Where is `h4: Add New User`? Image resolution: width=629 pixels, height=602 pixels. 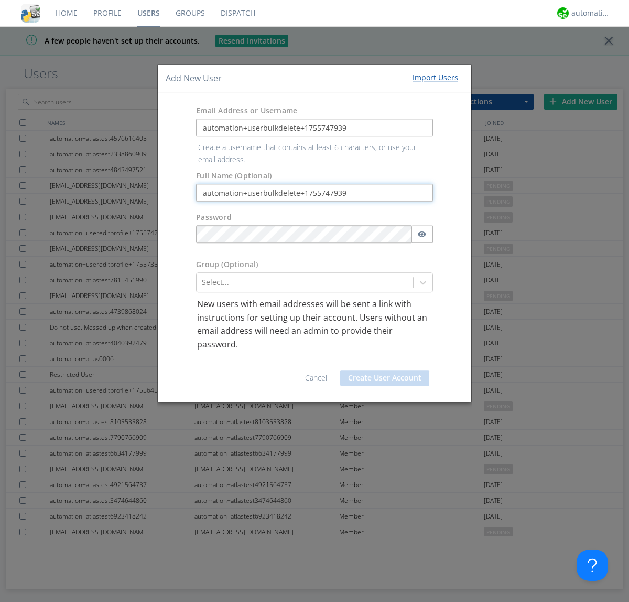
h4: Add New User is located at coordinates (194, 78).